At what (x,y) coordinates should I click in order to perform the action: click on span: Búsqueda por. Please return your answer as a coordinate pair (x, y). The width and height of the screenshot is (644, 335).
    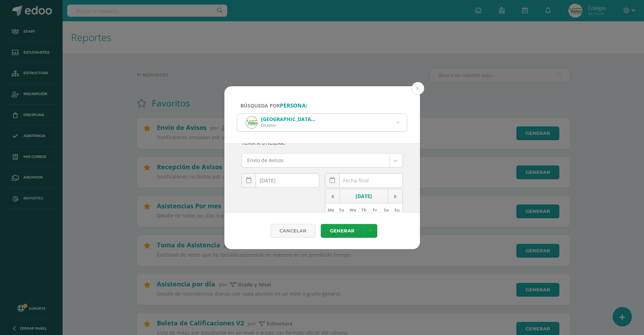
    Looking at the image, I should click on (274, 105).